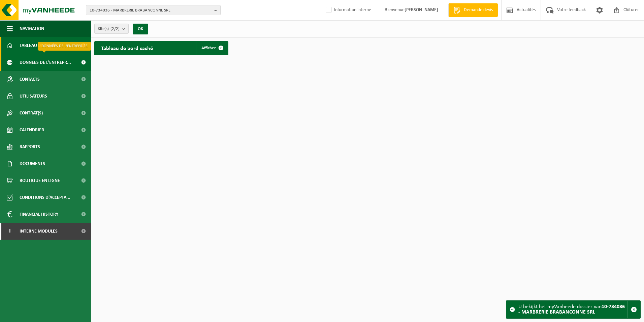 Image resolution: width=644 pixels, height=322 pixels. Describe the element at coordinates (347, 10) in the screenshot. I see `label: Information interne` at that location.